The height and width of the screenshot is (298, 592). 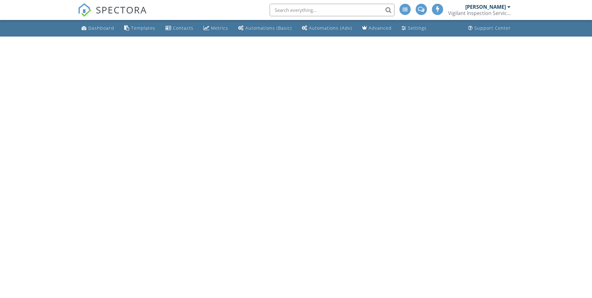 I want to click on span: SPECTORA, so click(x=121, y=10).